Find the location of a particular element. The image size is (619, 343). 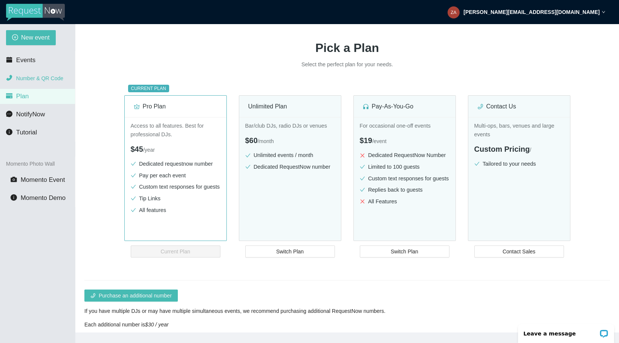

button: Current Plan is located at coordinates (176, 252).